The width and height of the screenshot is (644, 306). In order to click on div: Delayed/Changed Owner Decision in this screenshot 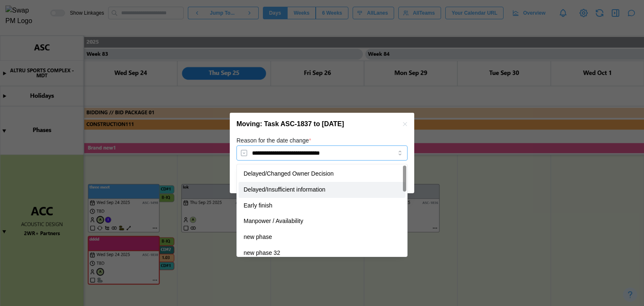, I will do `click(322, 174)`.